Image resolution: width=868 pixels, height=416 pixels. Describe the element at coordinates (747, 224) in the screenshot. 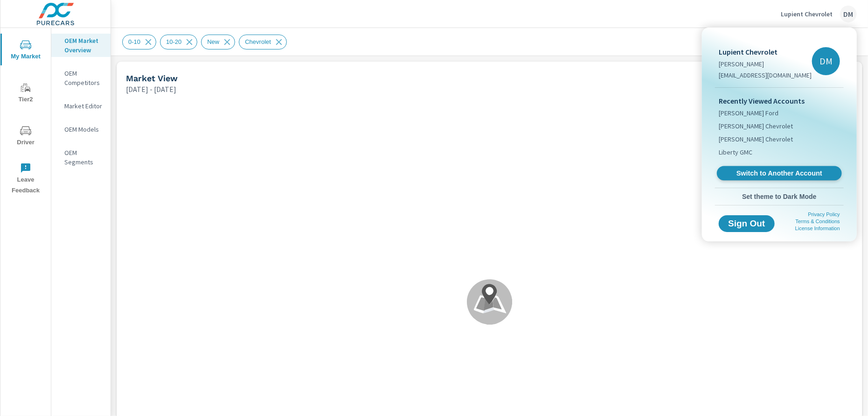

I see `span: Sign Out` at that location.